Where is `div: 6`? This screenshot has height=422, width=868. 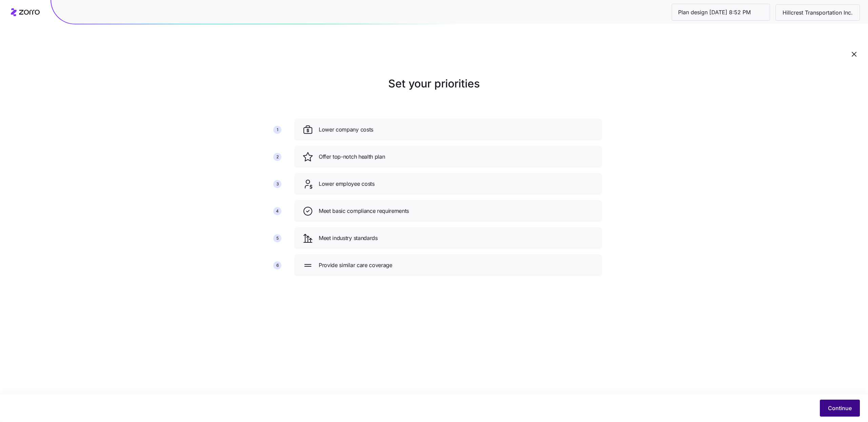
div: 6 is located at coordinates (277, 266).